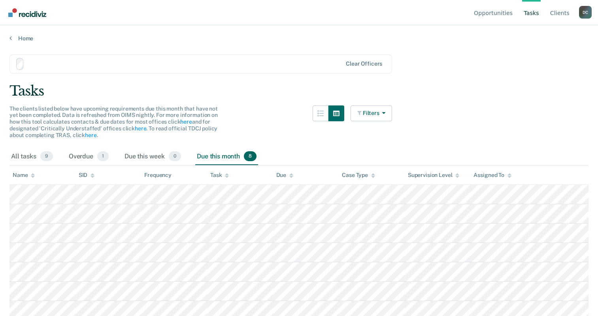  What do you see at coordinates (175, 156) in the screenshot?
I see `span: 0` at bounding box center [175, 156].